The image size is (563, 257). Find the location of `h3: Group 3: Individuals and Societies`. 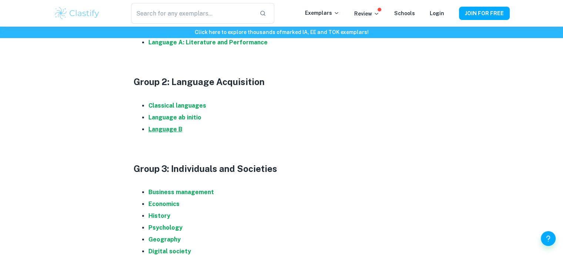

h3: Group 3: Individuals and Societies is located at coordinates (282, 169).